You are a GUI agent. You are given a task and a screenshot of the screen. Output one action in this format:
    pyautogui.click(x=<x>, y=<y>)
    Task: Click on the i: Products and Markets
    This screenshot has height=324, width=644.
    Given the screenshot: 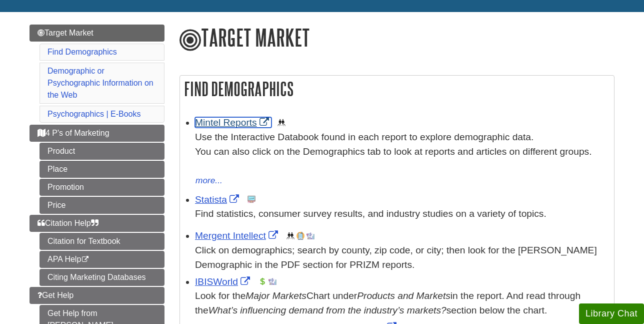 What is the action you would take?
    pyautogui.click(x=403, y=295)
    